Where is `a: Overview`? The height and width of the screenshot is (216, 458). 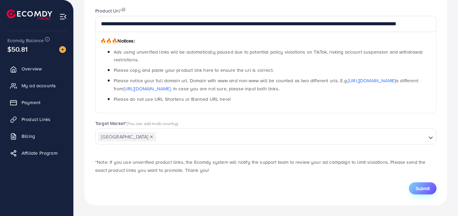 a: Overview is located at coordinates (37, 69).